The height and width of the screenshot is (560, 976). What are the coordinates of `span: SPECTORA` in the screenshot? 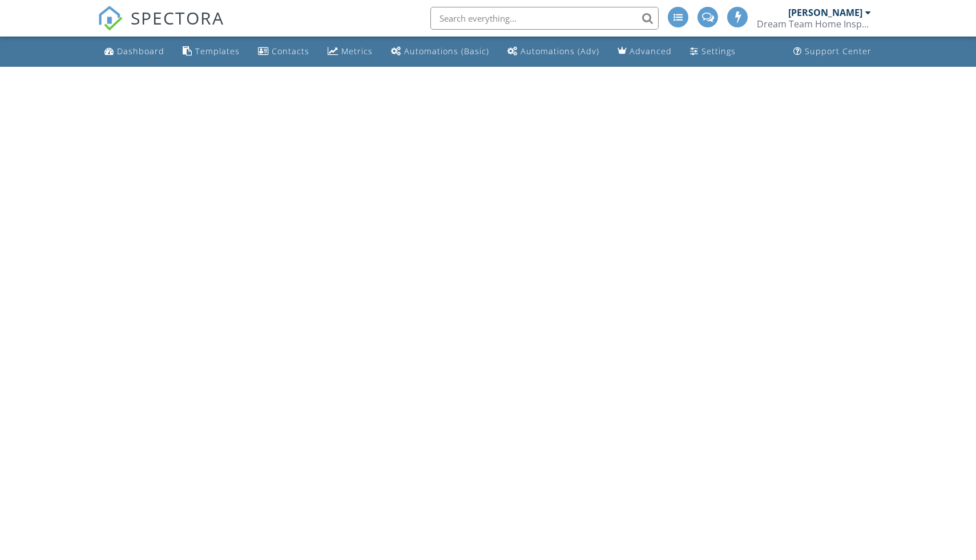 It's located at (177, 18).